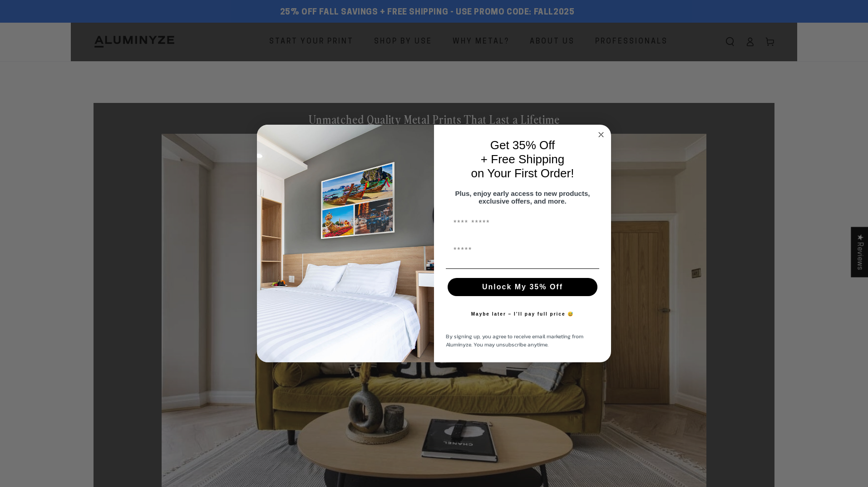 The height and width of the screenshot is (487, 868). Describe the element at coordinates (522, 287) in the screenshot. I see `button: Unlock My 35% Off` at that location.